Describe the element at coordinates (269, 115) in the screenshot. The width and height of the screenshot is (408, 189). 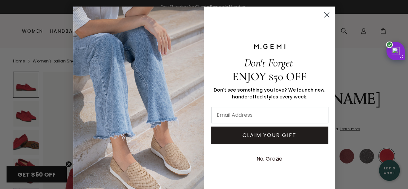
I see `input: Email Address` at that location.